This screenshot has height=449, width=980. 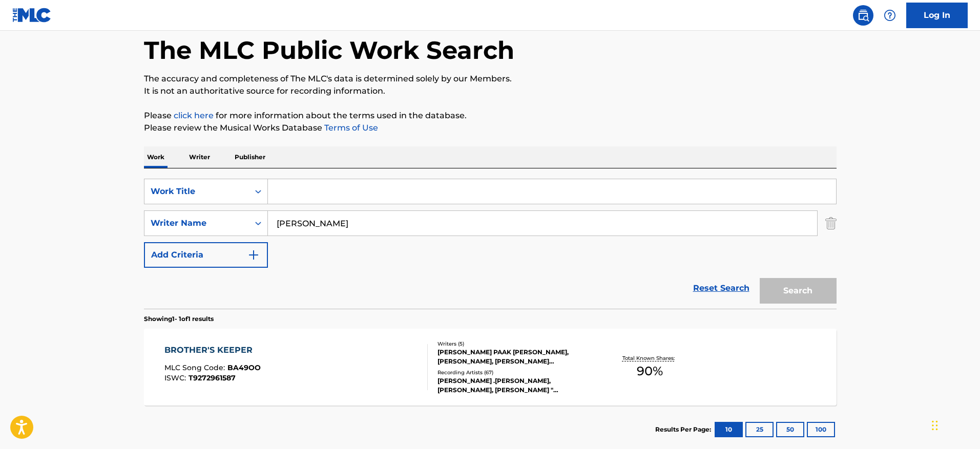 I want to click on p: Work, so click(x=155, y=157).